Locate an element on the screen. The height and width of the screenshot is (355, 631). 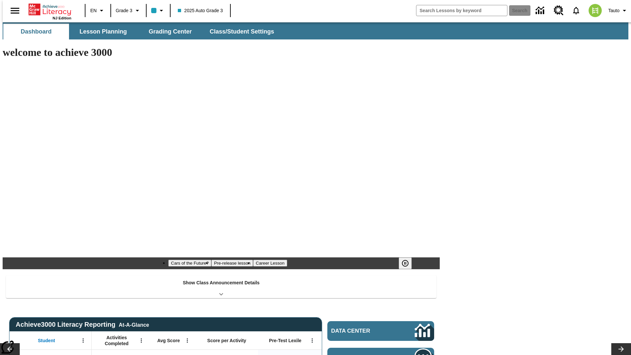
span: Grade 3 is located at coordinates (124, 11).